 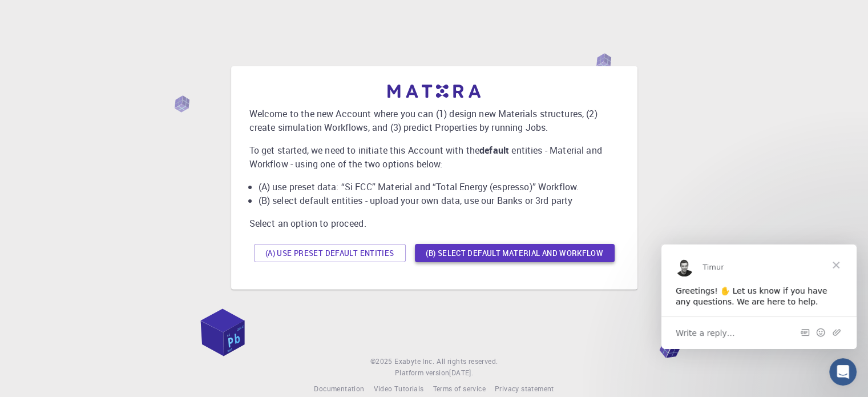 I want to click on a: Privacy statement, so click(x=525, y=389).